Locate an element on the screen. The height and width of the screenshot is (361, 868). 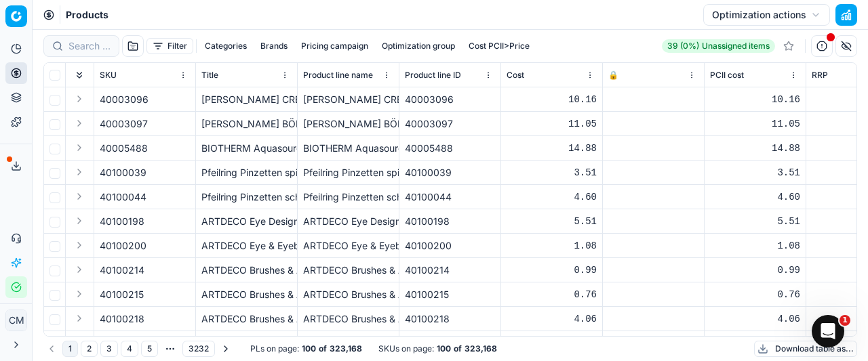
button: CM is located at coordinates (16, 321).